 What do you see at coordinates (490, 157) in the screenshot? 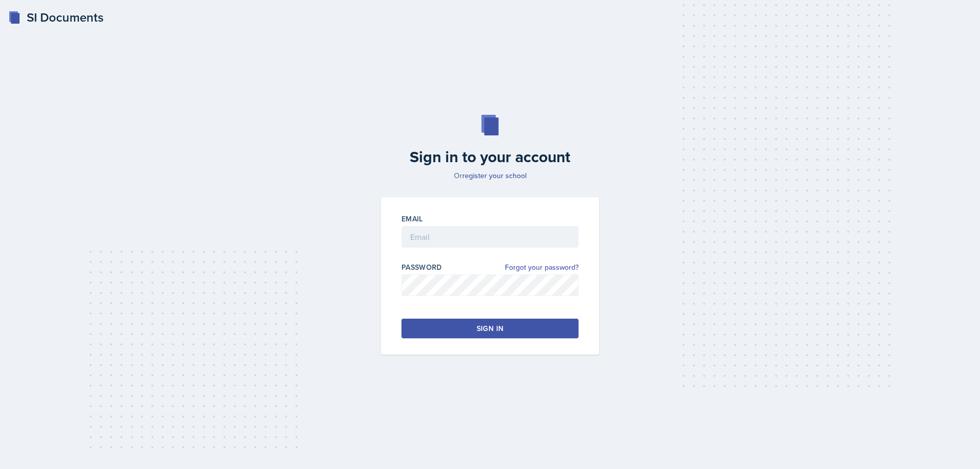
I see `h2: Sign in to your account` at bounding box center [490, 157].